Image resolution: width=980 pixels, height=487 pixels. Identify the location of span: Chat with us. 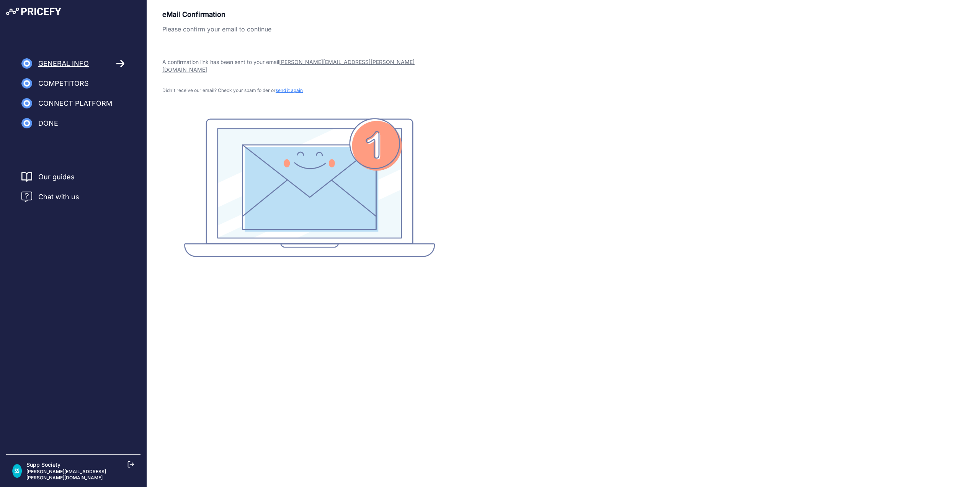
(59, 197).